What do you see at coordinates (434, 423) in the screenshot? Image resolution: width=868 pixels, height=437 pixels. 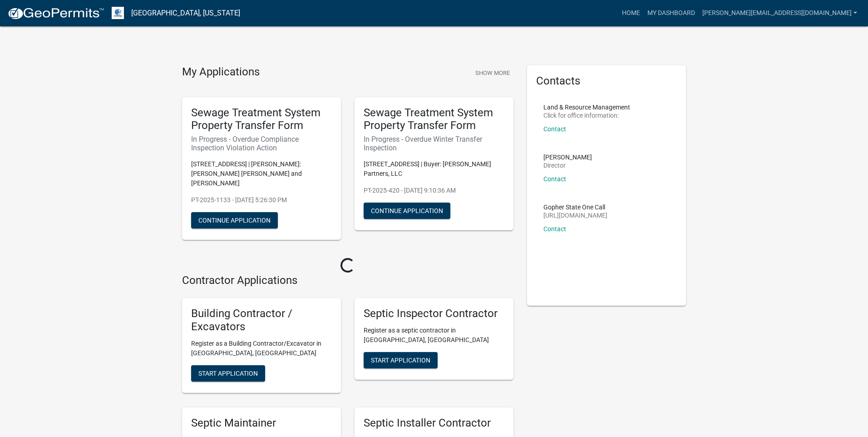 I see `h5: Septic Installer Contractor` at bounding box center [434, 423].